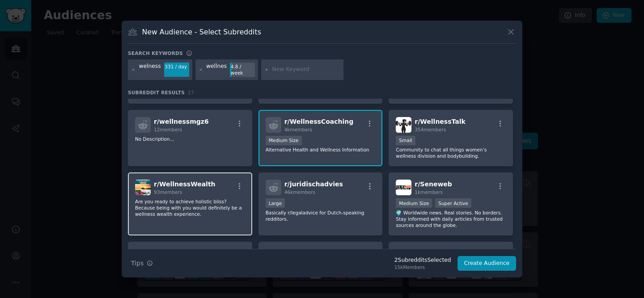  What do you see at coordinates (306, 70) in the screenshot?
I see `input: New Keyword` at bounding box center [306, 70].